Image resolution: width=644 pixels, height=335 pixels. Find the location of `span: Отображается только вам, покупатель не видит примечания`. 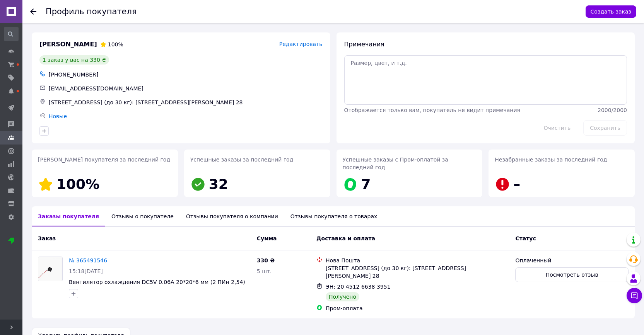

span: Отображается только вам, покупатель не видит примечания is located at coordinates (432, 110).